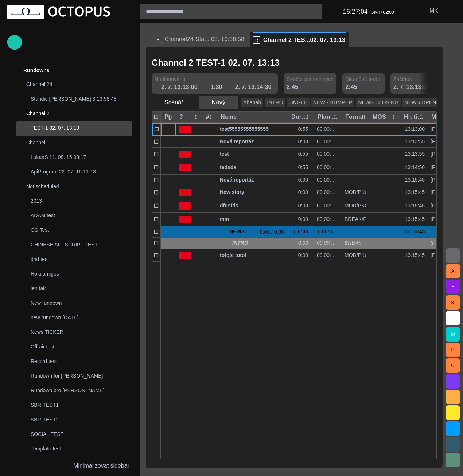 This screenshot has width=463, height=476. I want to click on div: Nová reportáž, so click(252, 142).